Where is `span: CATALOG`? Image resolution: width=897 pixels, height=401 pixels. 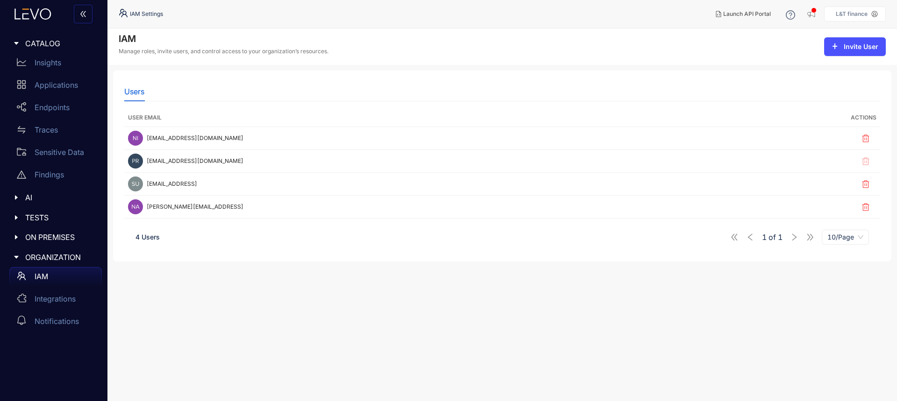
span: CATALOG is located at coordinates (60, 43).